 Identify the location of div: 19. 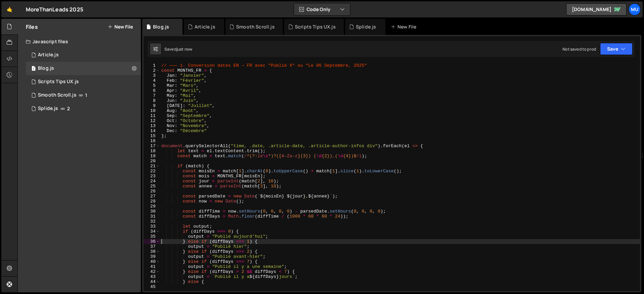
(152, 156).